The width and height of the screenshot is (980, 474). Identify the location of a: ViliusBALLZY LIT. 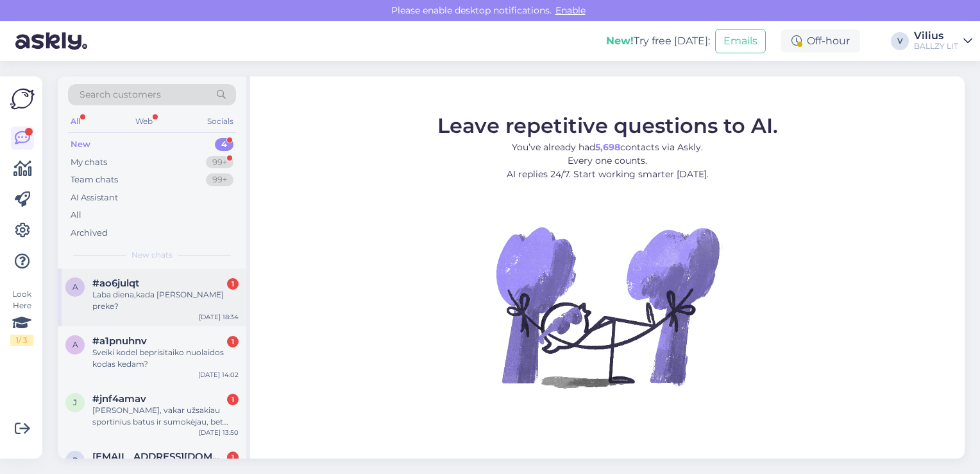
(942, 41).